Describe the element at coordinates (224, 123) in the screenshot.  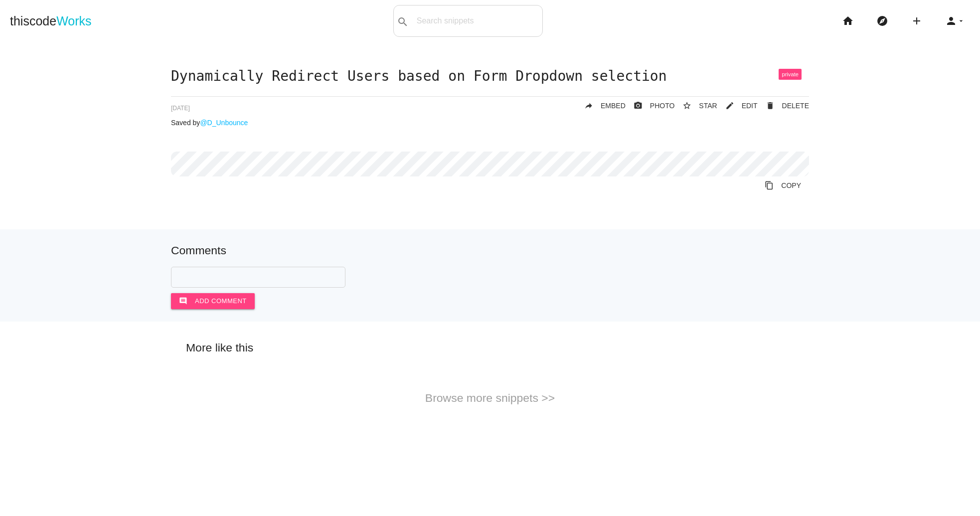
I see `a: @D_Unbounce` at that location.